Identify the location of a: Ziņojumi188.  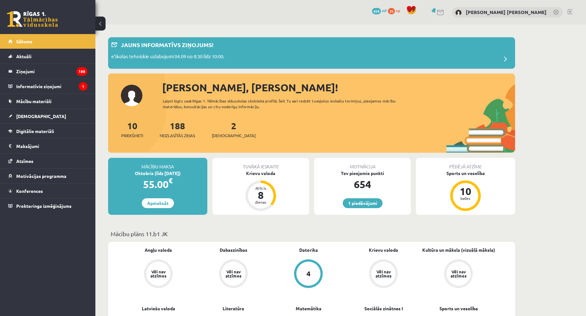
(48, 71).